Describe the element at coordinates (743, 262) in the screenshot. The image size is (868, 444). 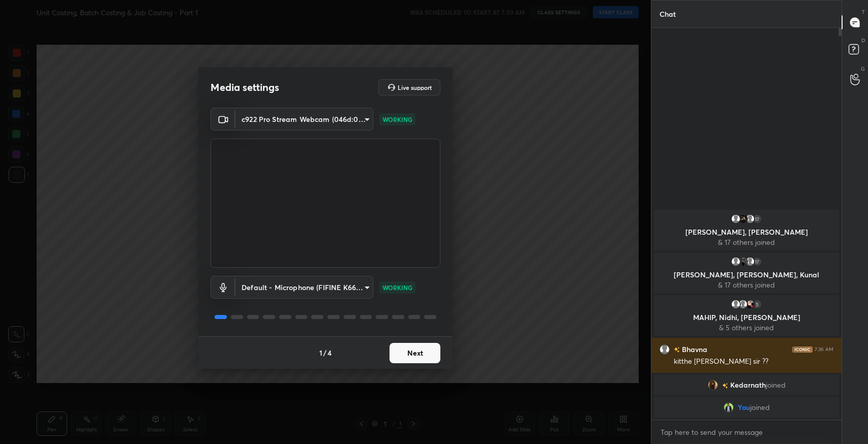
I see `img: 37b7e39f6bda4c3c9b78bab3712b0d85.jpg` at that location.